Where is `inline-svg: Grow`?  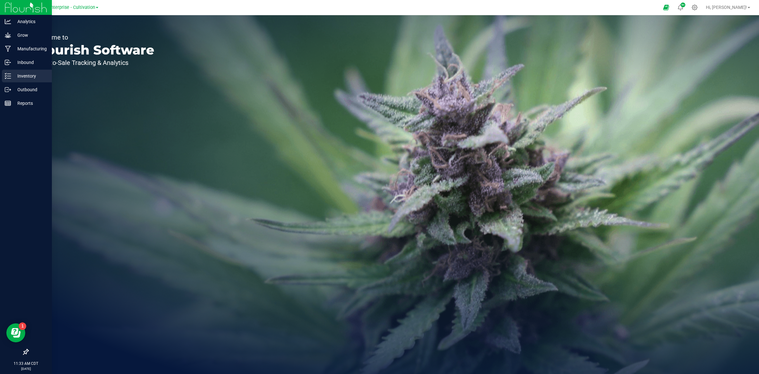 inline-svg: Grow is located at coordinates (8, 35).